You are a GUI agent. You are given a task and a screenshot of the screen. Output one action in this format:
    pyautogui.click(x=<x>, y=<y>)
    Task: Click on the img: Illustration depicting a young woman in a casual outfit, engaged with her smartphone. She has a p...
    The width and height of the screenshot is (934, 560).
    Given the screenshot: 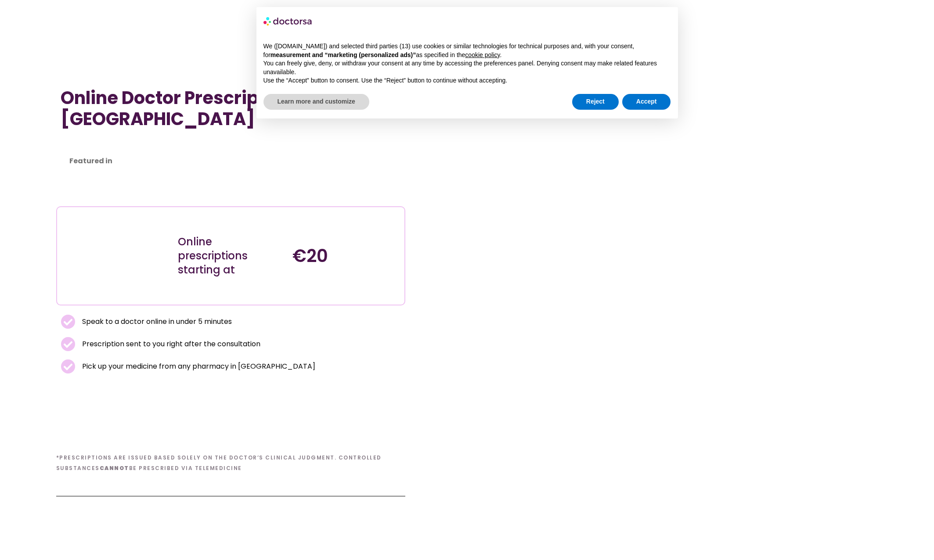 What is the action you would take?
    pyautogui.click(x=117, y=256)
    